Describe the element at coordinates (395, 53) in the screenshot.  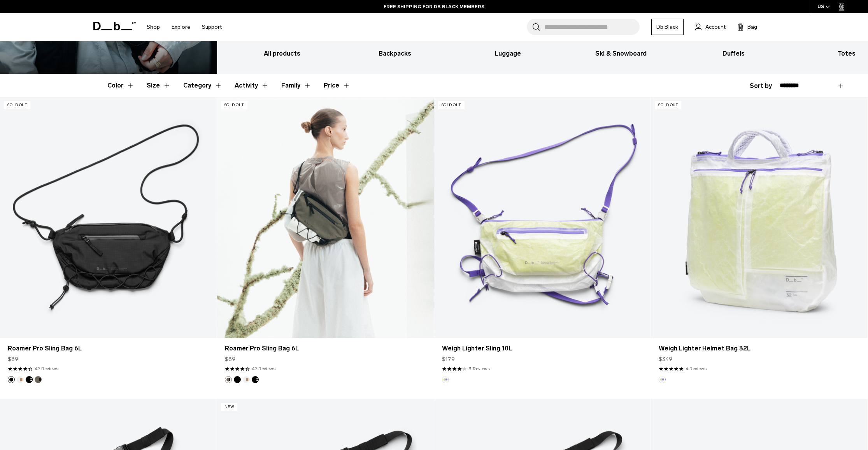
I see `h3: Backpacks` at that location.